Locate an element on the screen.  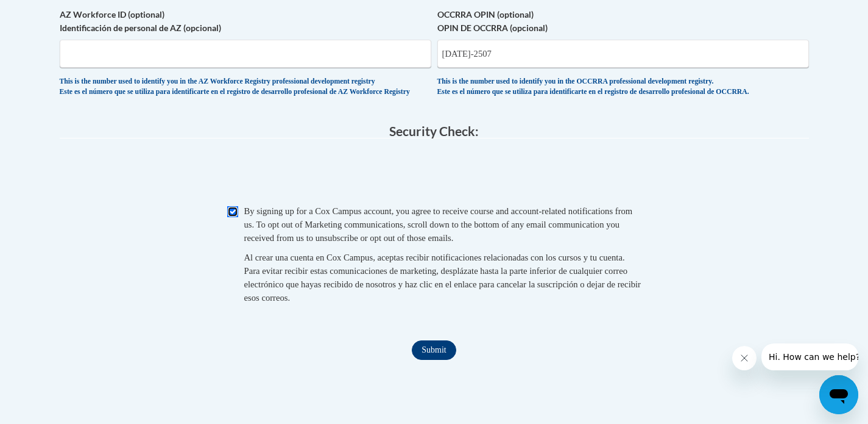
label: AZ Workforce ID (optional) Identificación de personal de AZ (opcional) is located at coordinates (245, 21).